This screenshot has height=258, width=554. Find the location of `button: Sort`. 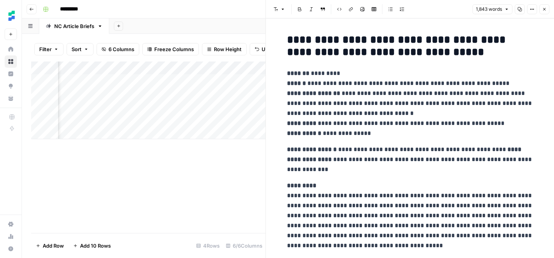

button: Sort is located at coordinates (80, 49).